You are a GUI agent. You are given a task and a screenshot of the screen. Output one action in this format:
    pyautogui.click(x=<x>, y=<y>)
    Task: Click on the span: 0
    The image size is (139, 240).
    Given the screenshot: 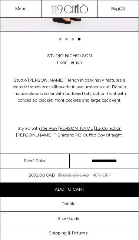 What is the action you would take?
    pyautogui.click(x=122, y=9)
    